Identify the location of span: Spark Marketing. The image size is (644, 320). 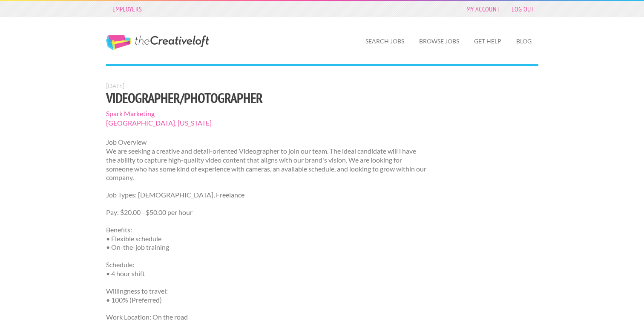
(266, 114).